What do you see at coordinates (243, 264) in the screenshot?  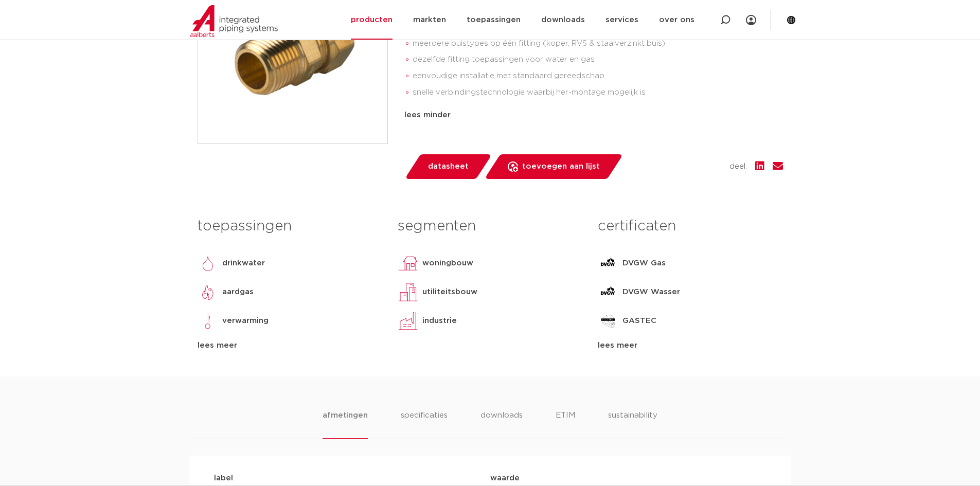 I see `p: drinkwater` at bounding box center [243, 264].